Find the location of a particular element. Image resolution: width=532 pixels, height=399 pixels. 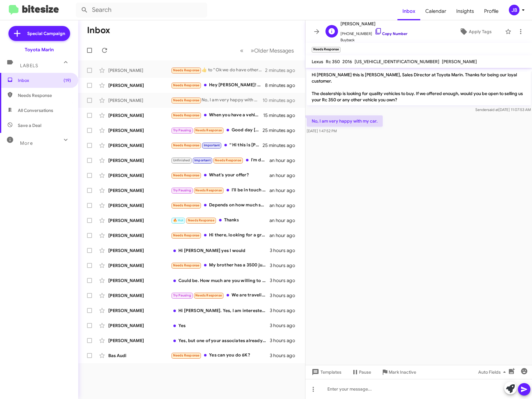

span: 2016 is located at coordinates (347, 61).